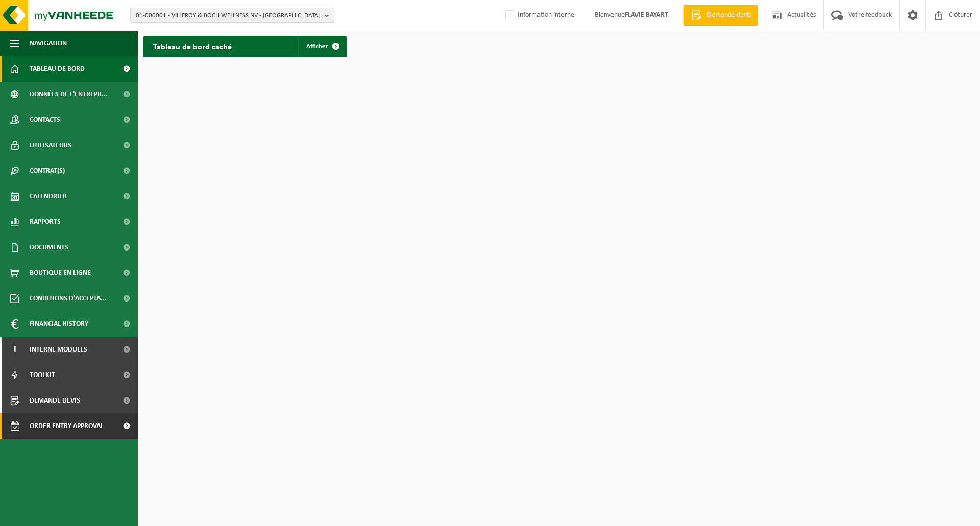  I want to click on span: Contacts, so click(45, 120).